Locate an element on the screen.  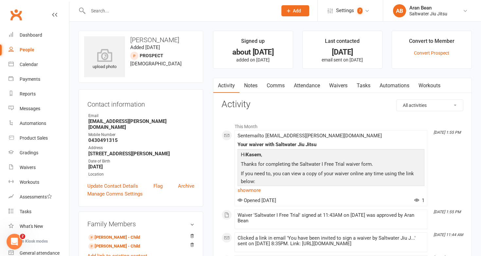
div: Clicked a link in email 'You have been invited to sign a waiver by Saltwater Jiu J...' sent on [D... is located at coordinates (331, 241).